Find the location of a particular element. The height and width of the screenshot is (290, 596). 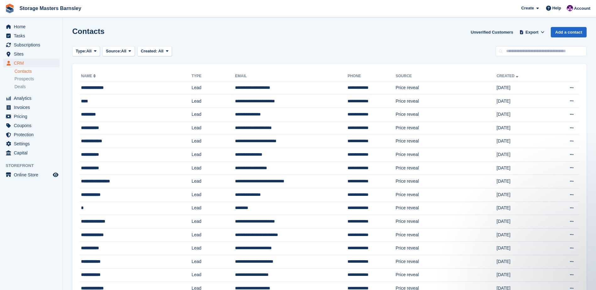

button: Source: All is located at coordinates (118, 51).